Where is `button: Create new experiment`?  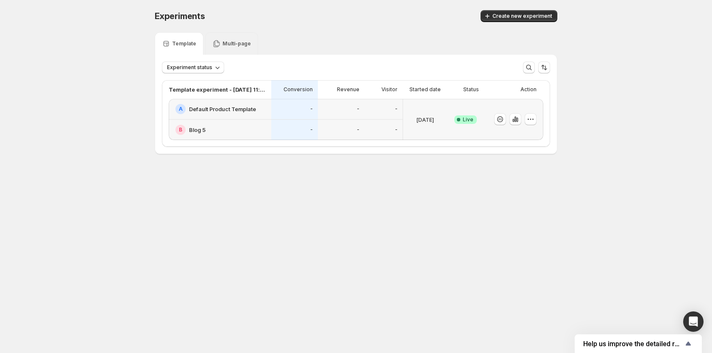 button: Create new experiment is located at coordinates (519, 16).